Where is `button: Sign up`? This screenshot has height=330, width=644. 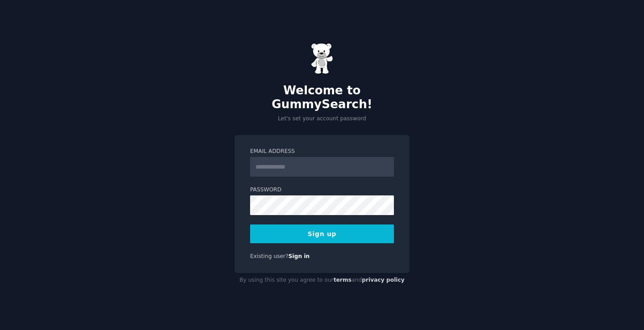 button: Sign up is located at coordinates (322, 233).